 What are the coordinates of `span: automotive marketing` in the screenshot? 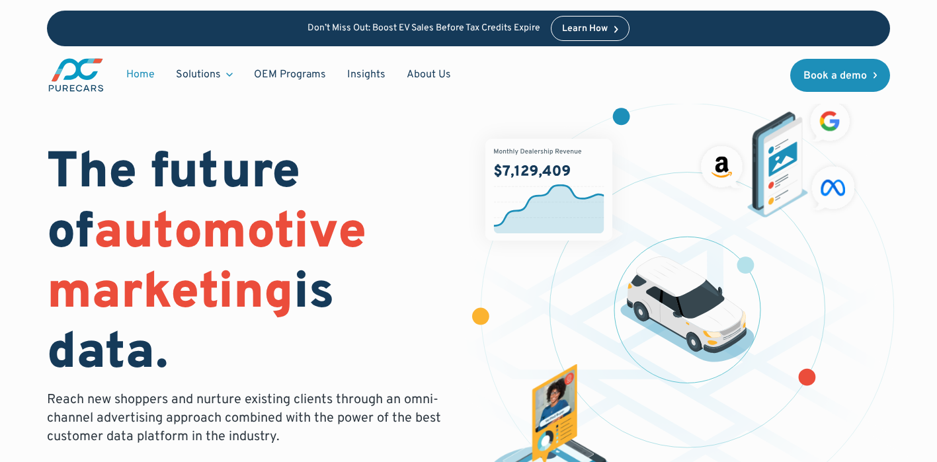 It's located at (206, 264).